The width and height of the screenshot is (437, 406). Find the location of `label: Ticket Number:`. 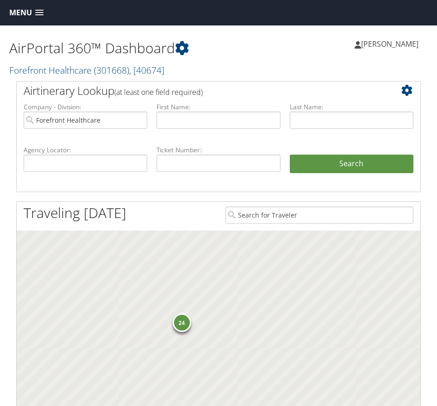

label: Ticket Number: is located at coordinates (218, 150).